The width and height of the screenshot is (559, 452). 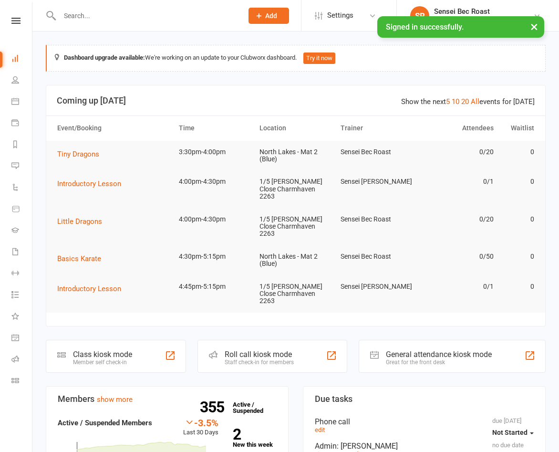 I want to click on a: What's New, so click(x=22, y=317).